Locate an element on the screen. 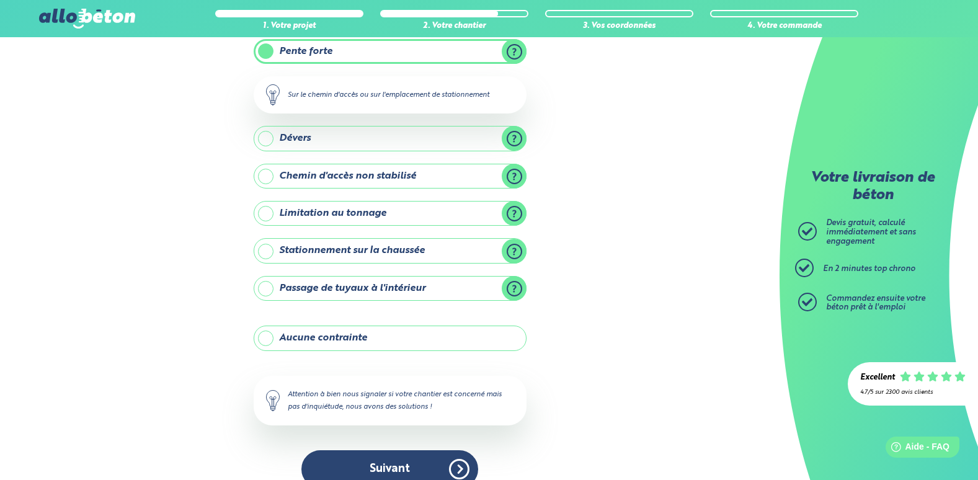 This screenshot has height=480, width=978. div: 4. Votre commande is located at coordinates (784, 26).